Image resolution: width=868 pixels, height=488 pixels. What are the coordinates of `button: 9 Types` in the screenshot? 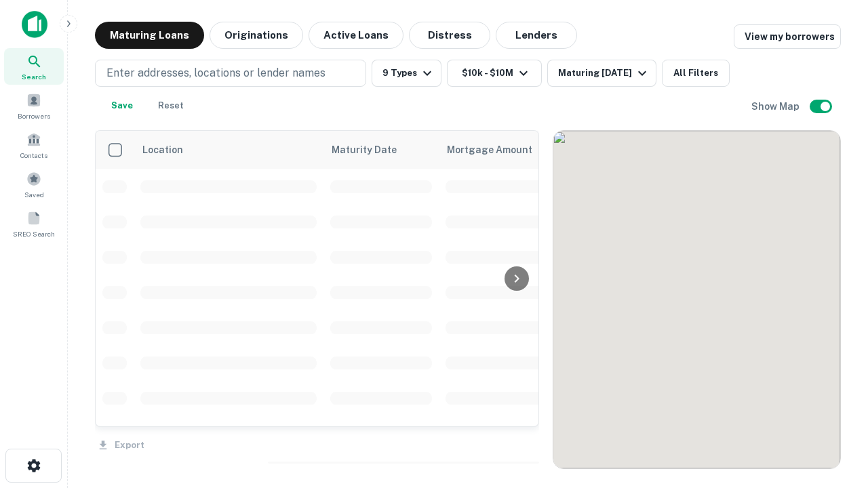 It's located at (406, 73).